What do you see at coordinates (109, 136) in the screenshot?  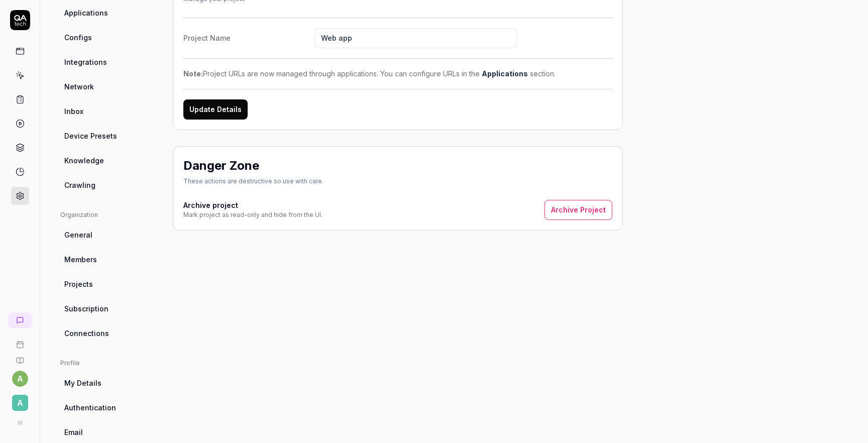 I see `a: Device Presets` at bounding box center [109, 136].